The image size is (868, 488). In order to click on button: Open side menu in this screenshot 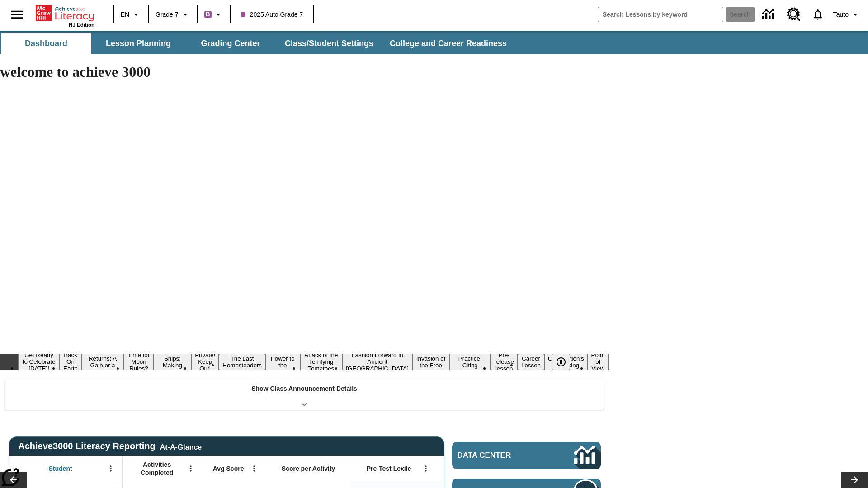, I will do `click(17, 14)`.